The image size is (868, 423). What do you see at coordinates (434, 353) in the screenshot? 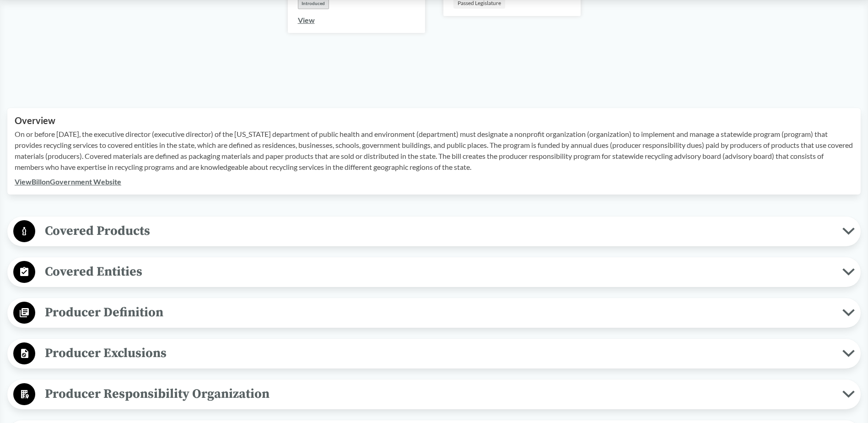
I see `button: Producer Exclusions` at bounding box center [434, 353].